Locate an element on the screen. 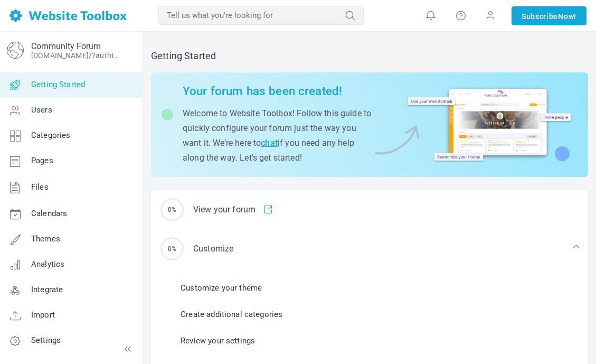  span: Getting Started is located at coordinates (58, 85).